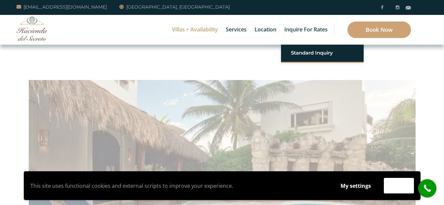 The image size is (444, 205). What do you see at coordinates (399, 185) in the screenshot?
I see `button: Accept` at bounding box center [399, 185].